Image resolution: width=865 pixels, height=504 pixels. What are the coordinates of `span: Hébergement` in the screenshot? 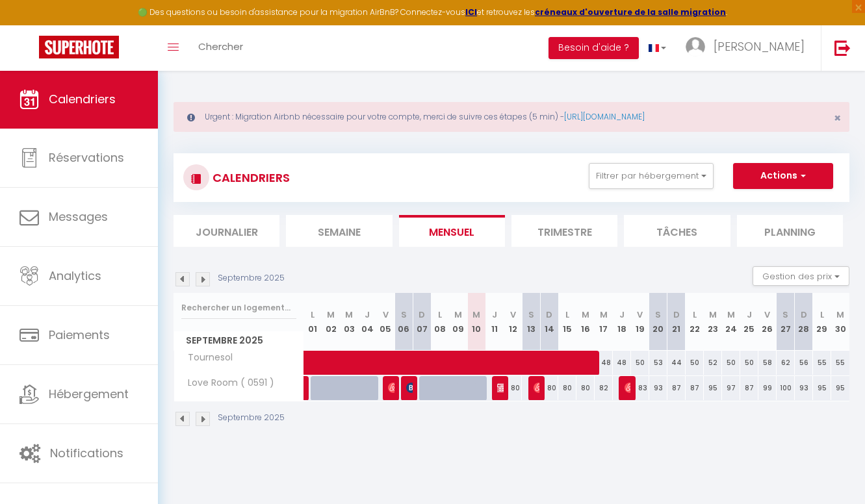 It's located at (88, 394).